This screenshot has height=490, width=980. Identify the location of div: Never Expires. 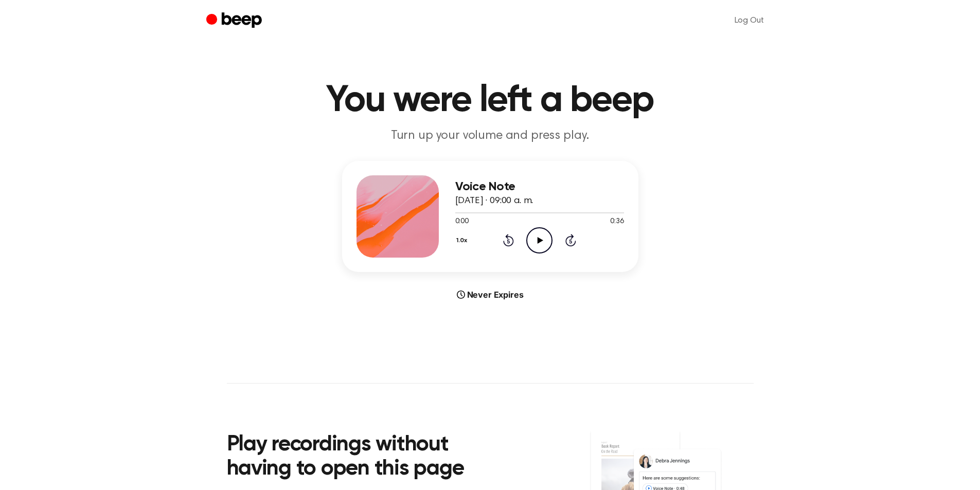
(490, 295).